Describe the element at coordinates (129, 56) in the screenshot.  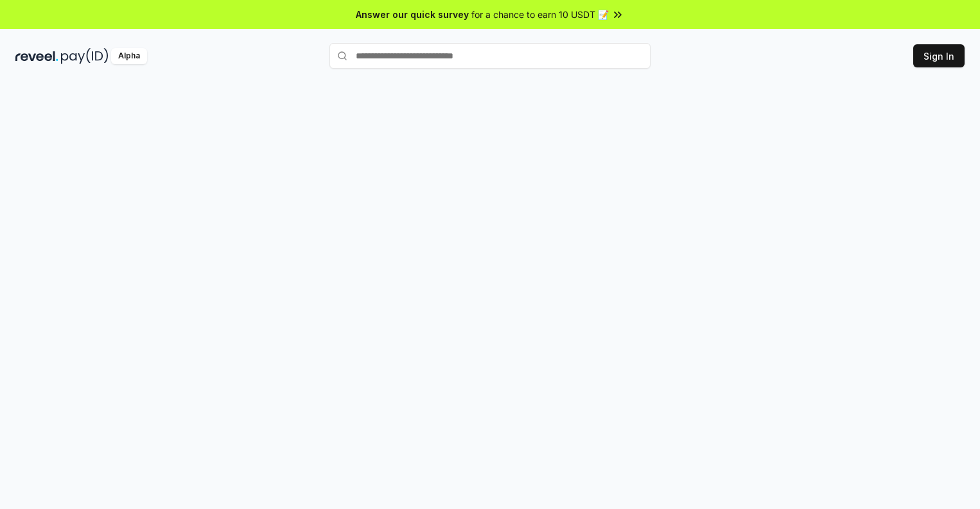
I see `div: Alpha` at that location.